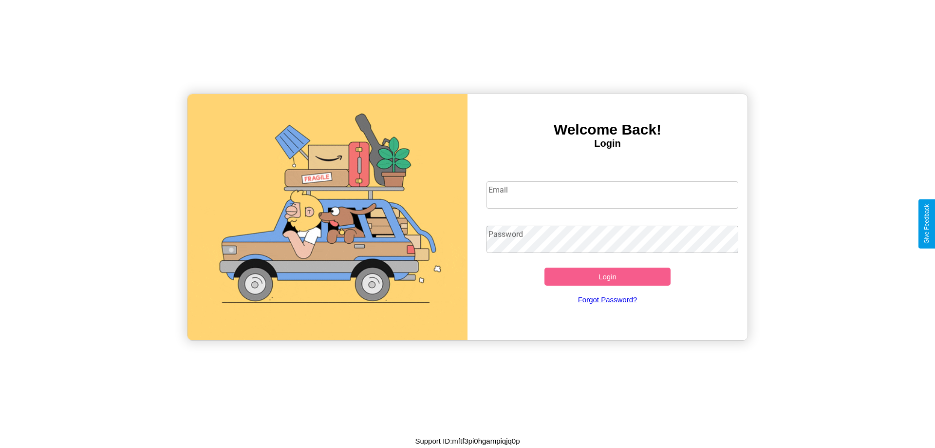 Image resolution: width=935 pixels, height=448 pixels. Describe the element at coordinates (327, 217) in the screenshot. I see `img: gif` at that location.